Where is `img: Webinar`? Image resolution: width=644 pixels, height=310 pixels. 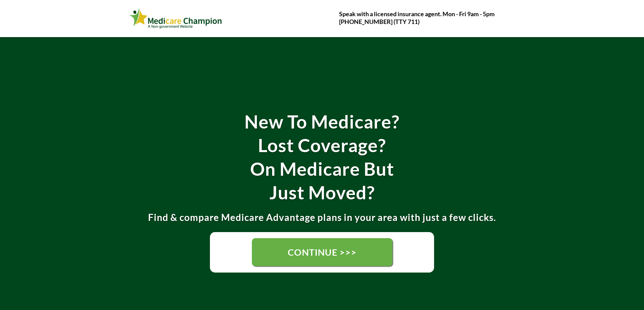 img: Webinar is located at coordinates (176, 18).